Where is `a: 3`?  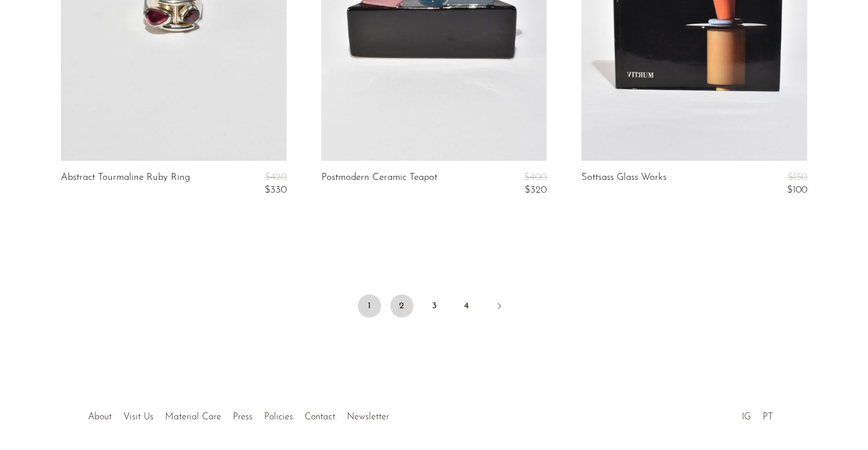 a: 3 is located at coordinates (434, 306).